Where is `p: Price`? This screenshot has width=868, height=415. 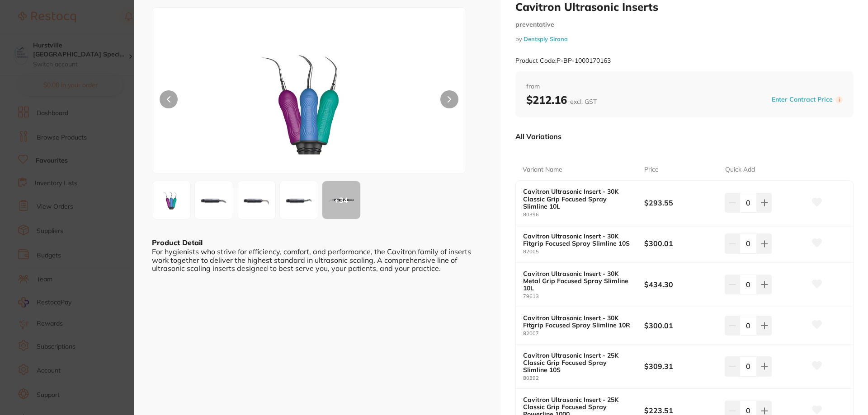 p: Price is located at coordinates (651, 170).